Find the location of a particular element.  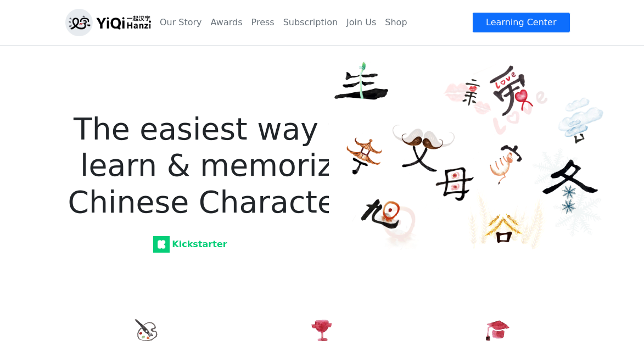

img: Award-winning is located at coordinates (322, 330).